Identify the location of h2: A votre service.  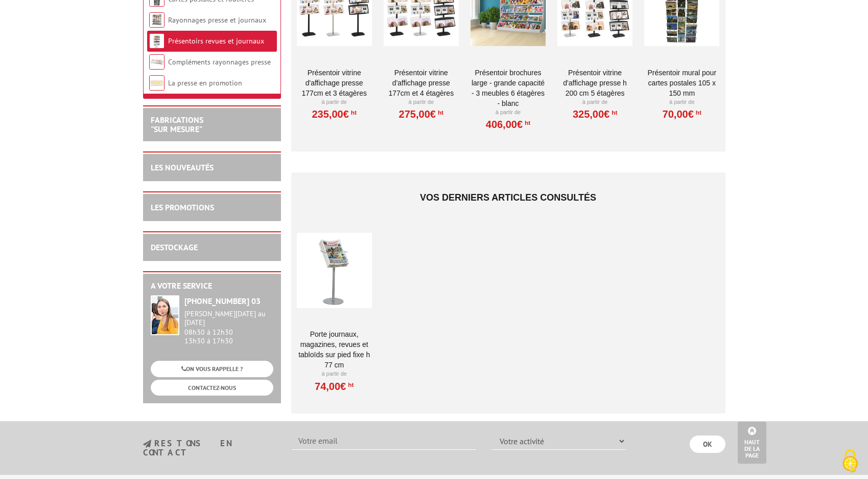
(212, 286).